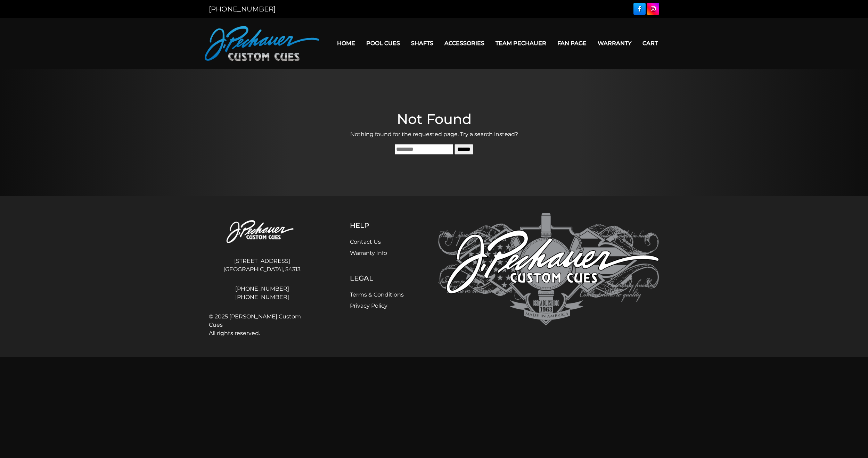 This screenshot has height=458, width=868. I want to click on a: Accessories, so click(464, 43).